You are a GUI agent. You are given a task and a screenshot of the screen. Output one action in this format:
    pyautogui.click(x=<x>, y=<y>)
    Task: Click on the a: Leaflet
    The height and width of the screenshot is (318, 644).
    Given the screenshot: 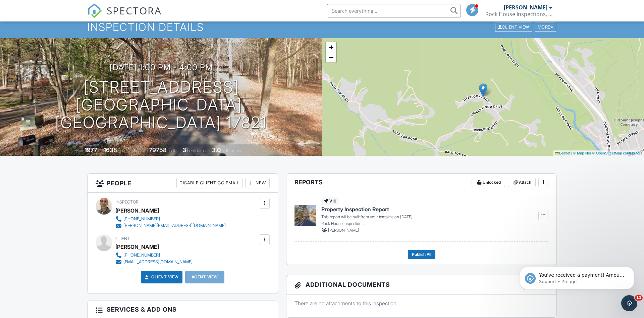 What is the action you would take?
    pyautogui.click(x=563, y=153)
    